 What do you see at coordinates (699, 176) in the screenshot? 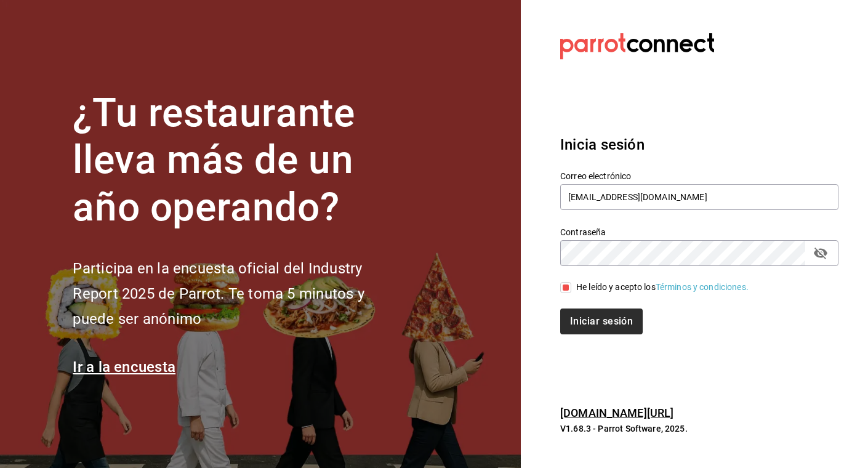
I see `label: Correo electrónico` at bounding box center [699, 176].